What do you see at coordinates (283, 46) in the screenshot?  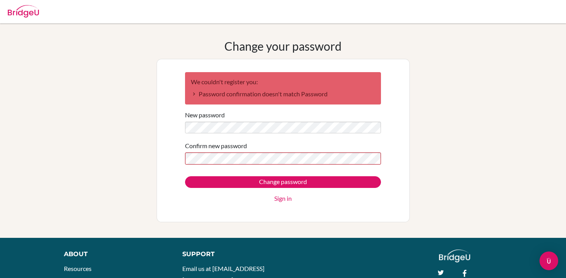 I see `h1: Change your password` at bounding box center [283, 46].